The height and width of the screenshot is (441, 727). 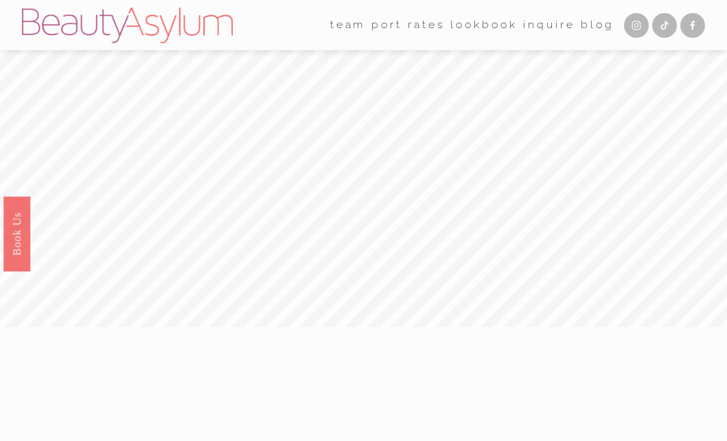 I want to click on a: Instagram, so click(x=637, y=25).